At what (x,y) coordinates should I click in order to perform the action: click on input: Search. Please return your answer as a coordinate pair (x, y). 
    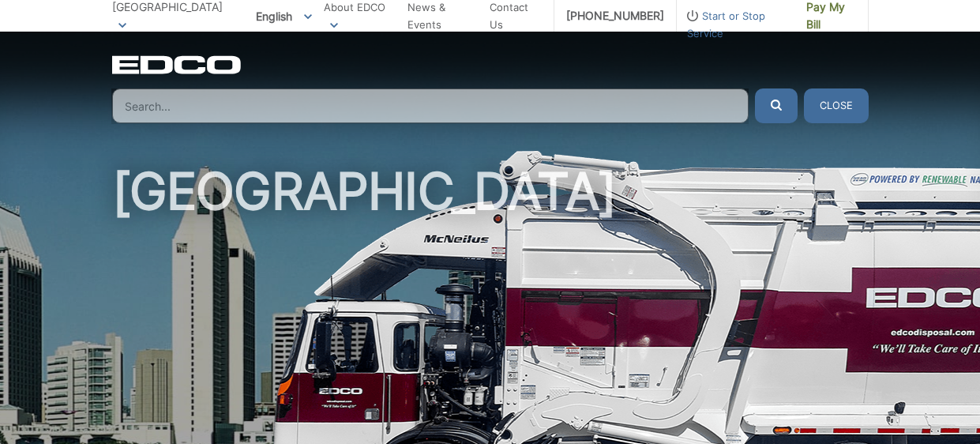
    Looking at the image, I should click on (430, 106).